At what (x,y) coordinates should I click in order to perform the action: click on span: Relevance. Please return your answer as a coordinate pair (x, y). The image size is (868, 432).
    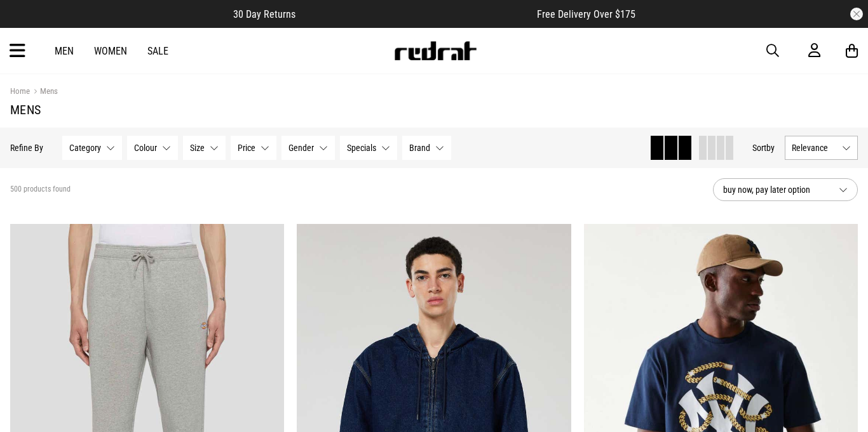
    Looking at the image, I should click on (813, 147).